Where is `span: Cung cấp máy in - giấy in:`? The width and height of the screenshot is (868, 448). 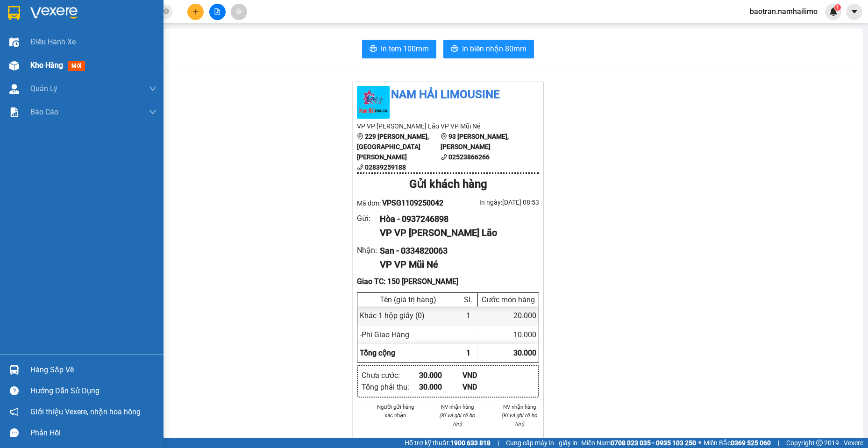
span: Cung cấp máy in - giấy in: is located at coordinates (542, 443).